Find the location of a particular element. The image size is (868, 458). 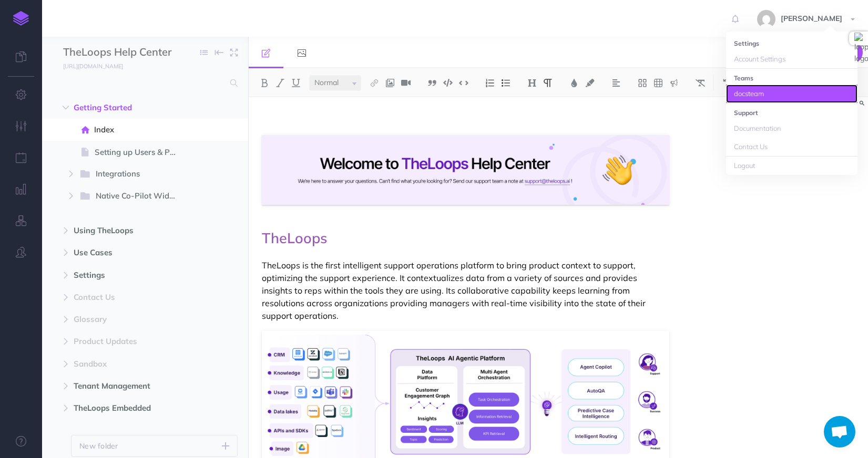

span: TheLoops Embedded is located at coordinates (122, 408).